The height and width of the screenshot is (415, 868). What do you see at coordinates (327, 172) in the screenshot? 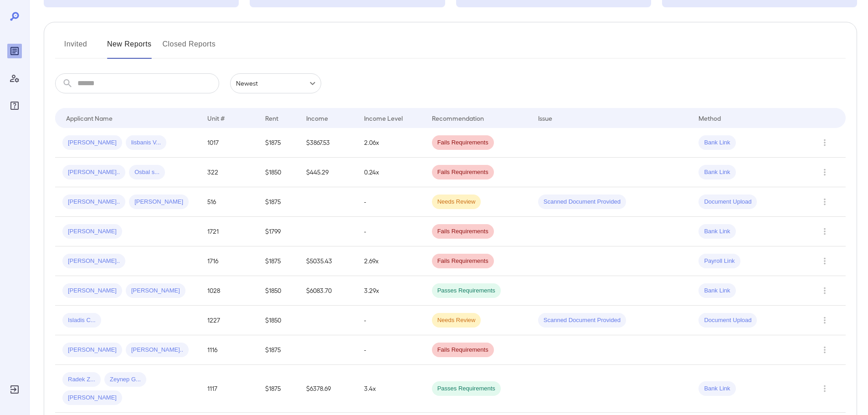
I see `td: $445.29` at bounding box center [327, 172].